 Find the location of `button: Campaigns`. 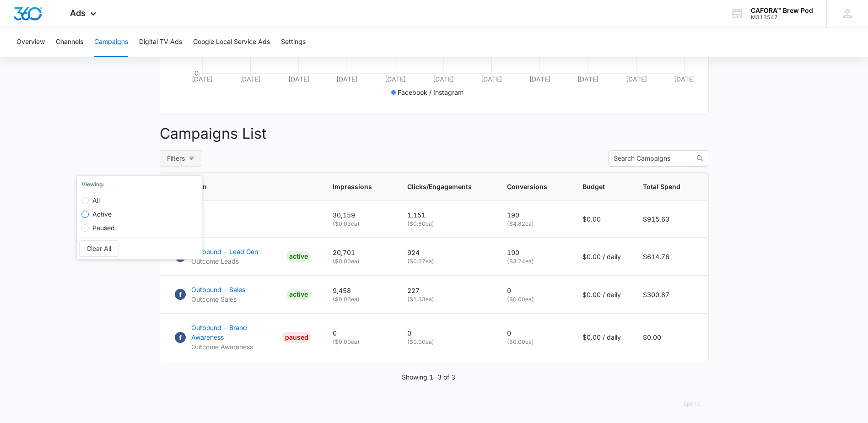

button: Campaigns is located at coordinates (111, 42).